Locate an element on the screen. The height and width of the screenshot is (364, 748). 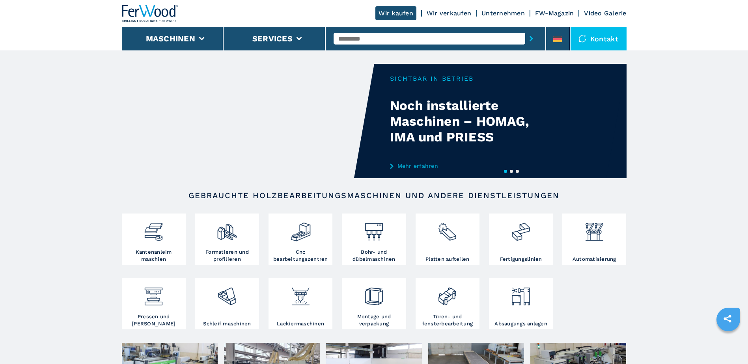
a: Türen- und fensterbearbeitung is located at coordinates (448, 304).